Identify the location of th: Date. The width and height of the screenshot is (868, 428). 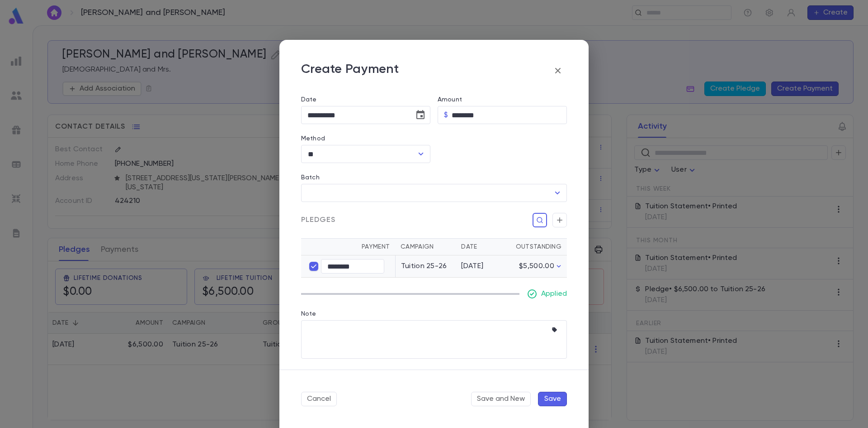
(480, 247).